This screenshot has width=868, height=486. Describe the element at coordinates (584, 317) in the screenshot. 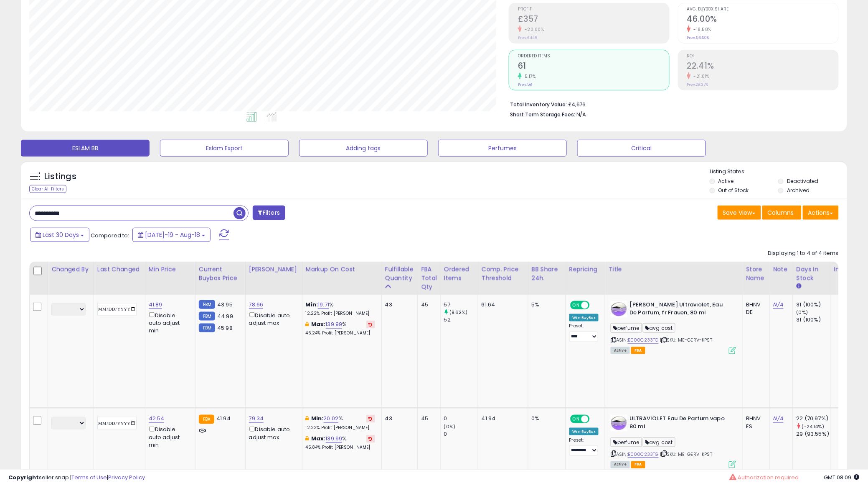

I see `div: Win BuyBox` at that location.